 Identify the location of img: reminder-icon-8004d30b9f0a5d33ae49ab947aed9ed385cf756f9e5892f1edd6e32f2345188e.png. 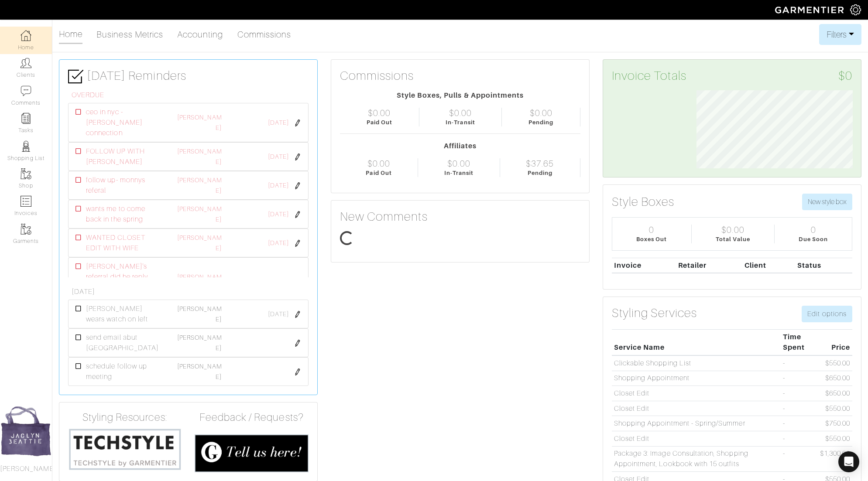
(25, 118).